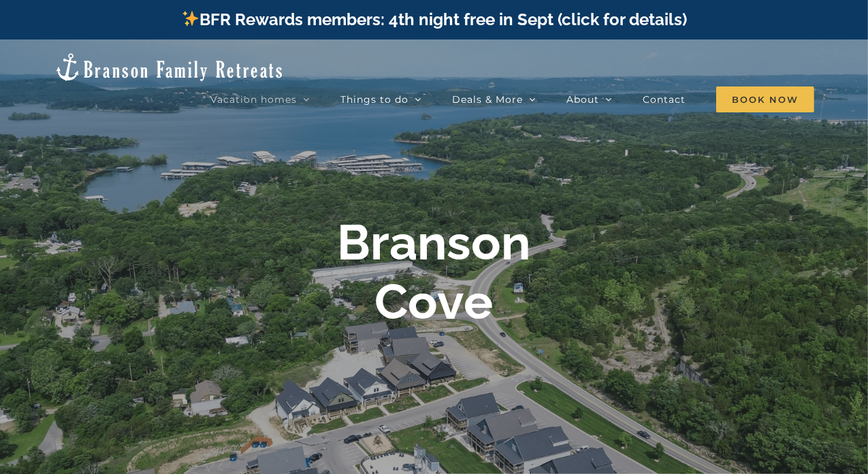 The width and height of the screenshot is (868, 474). I want to click on a: About, so click(589, 99).